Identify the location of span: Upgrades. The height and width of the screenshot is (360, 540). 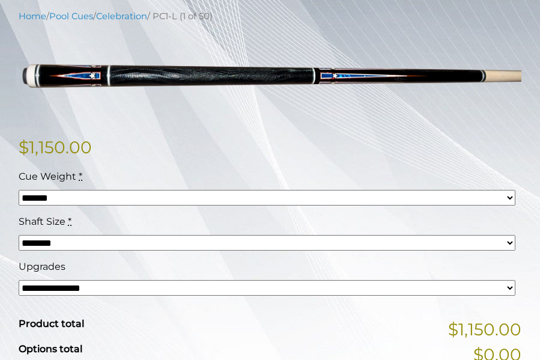
(42, 266).